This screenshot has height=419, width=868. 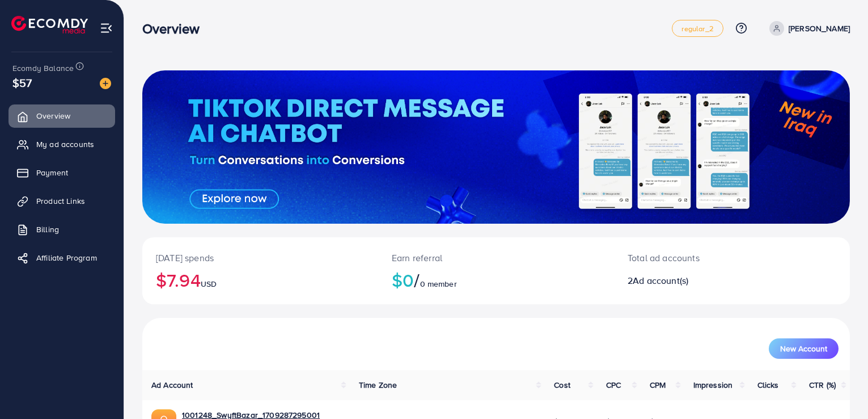 I want to click on img: image, so click(x=106, y=84).